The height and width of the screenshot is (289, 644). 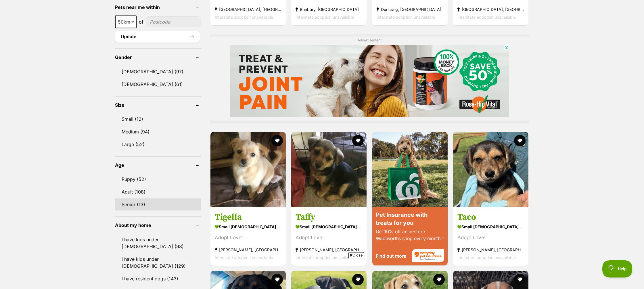 I want to click on h3: Tigella, so click(x=248, y=217).